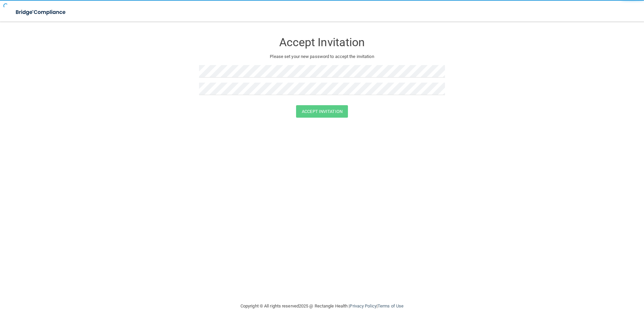 This screenshot has width=644, height=324. I want to click on a: Privacy Policy, so click(363, 306).